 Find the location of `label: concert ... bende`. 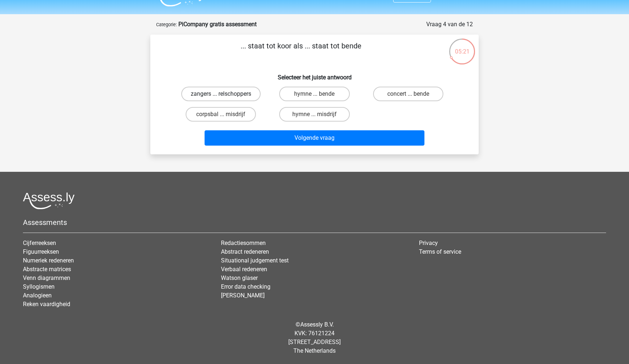

label: concert ... bende is located at coordinates (408, 94).